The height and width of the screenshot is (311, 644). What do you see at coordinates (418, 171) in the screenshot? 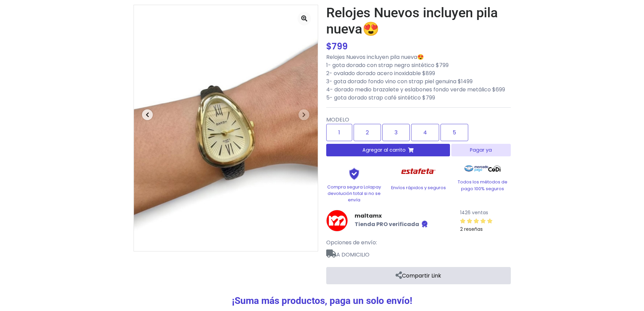
I see `img: Estafeta Logo` at bounding box center [418, 171].